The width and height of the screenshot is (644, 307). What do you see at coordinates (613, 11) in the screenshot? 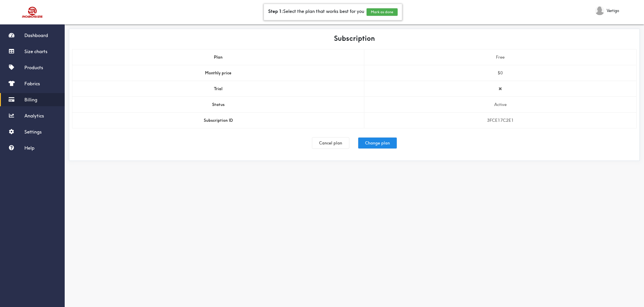
I see `span: Vertigo` at bounding box center [613, 11].